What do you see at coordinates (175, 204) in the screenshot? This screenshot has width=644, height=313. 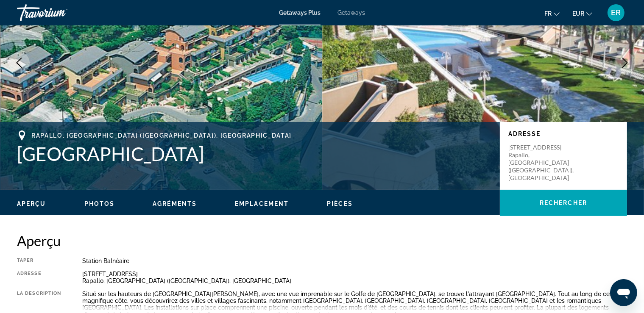 I see `span: Agréments` at bounding box center [175, 204].